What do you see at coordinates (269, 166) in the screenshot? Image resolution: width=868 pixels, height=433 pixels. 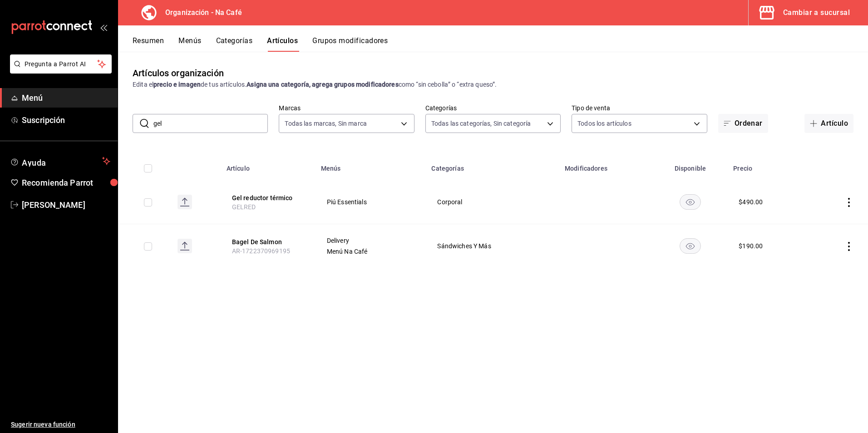 I see `th: Artículo` at bounding box center [269, 166].